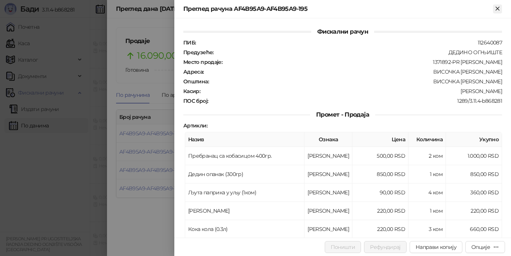  Describe the element at coordinates (195, 101) in the screenshot. I see `strong: ПОС број :` at that location.